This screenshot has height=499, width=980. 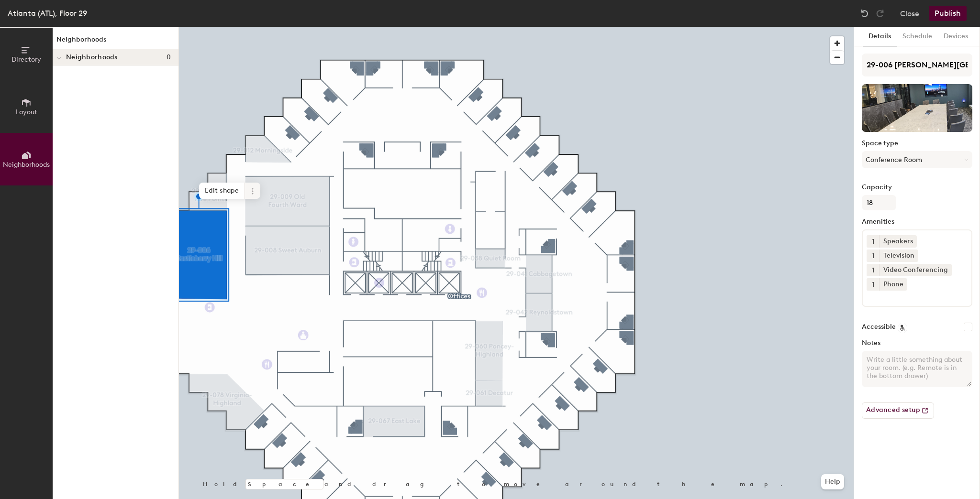 I want to click on button: Devices, so click(x=956, y=36).